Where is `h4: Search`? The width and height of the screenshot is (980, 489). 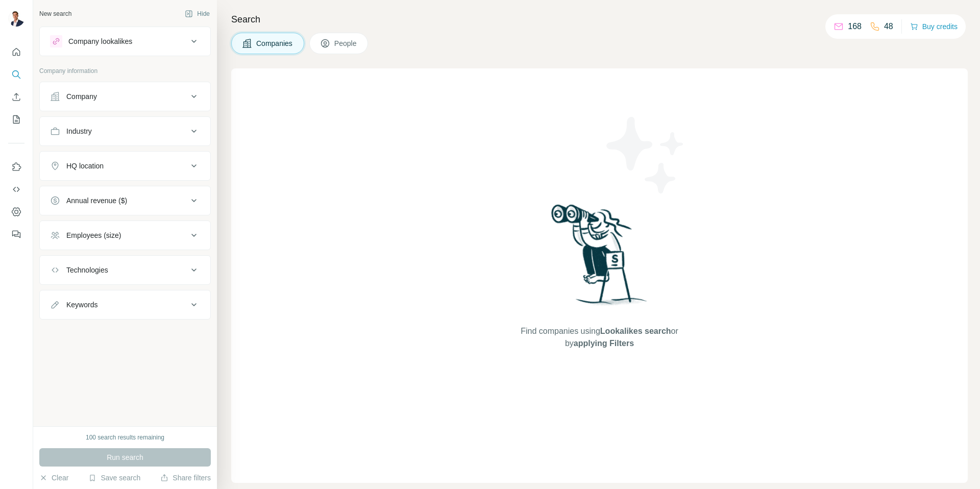
h4: Search is located at coordinates (599, 19).